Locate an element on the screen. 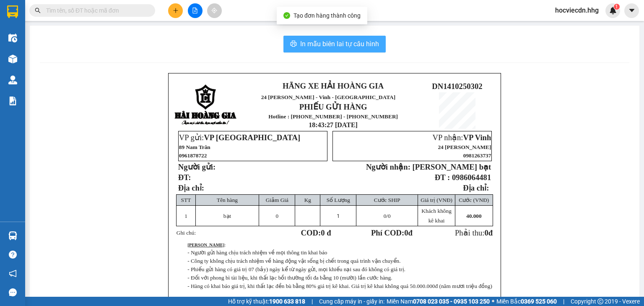  strong: 1900 633 818 is located at coordinates (287, 301).